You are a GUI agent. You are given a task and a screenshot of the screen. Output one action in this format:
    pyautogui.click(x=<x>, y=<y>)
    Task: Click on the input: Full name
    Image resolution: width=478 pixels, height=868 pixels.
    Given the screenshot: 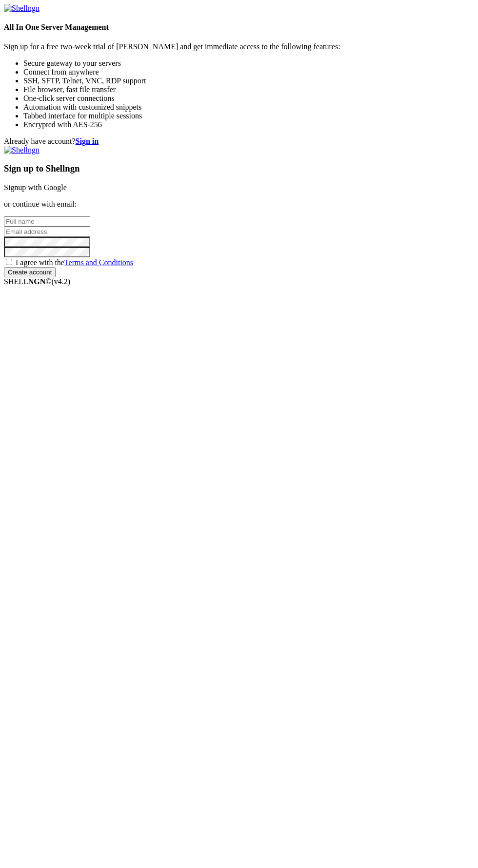 What is the action you would take?
    pyautogui.click(x=47, y=222)
    